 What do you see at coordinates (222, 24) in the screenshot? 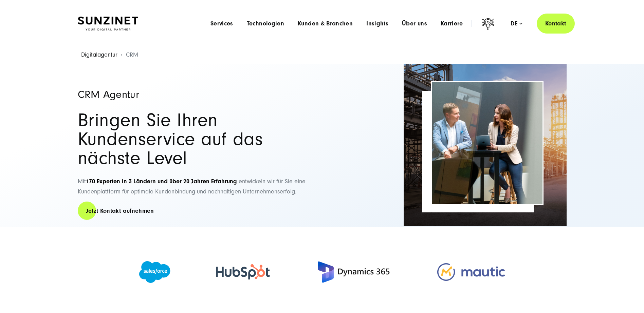
I see `a: Services` at bounding box center [222, 24].